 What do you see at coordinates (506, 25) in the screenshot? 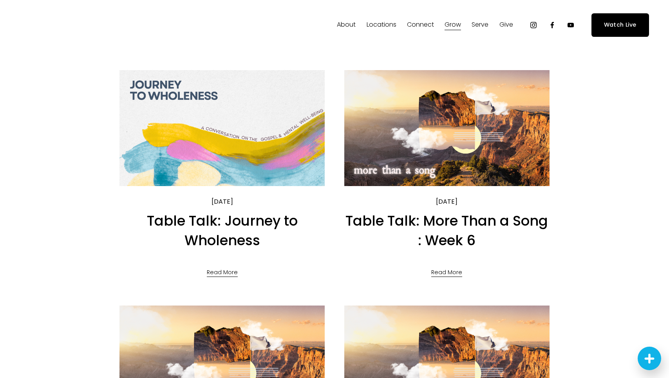
I see `span: Give` at bounding box center [506, 25].